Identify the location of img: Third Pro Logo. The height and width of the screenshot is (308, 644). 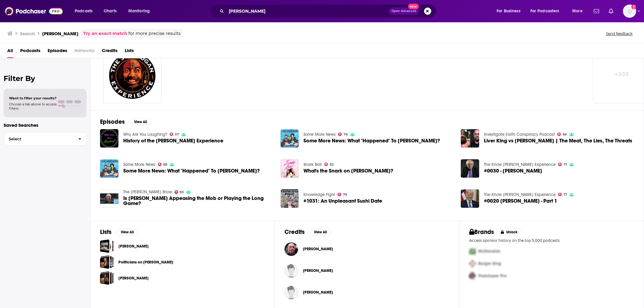
(472, 276).